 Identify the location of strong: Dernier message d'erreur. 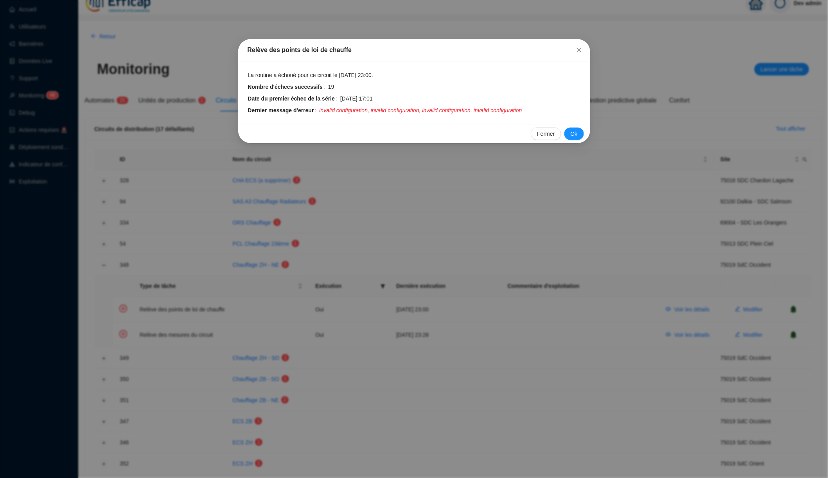
(281, 110).